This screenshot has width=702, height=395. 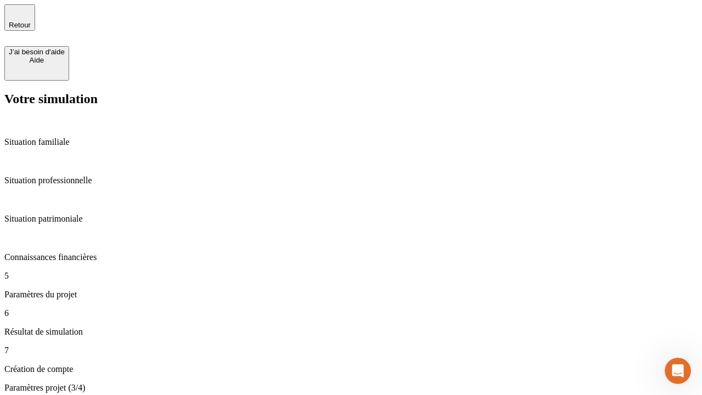 I want to click on p: Connaissances financières, so click(x=351, y=257).